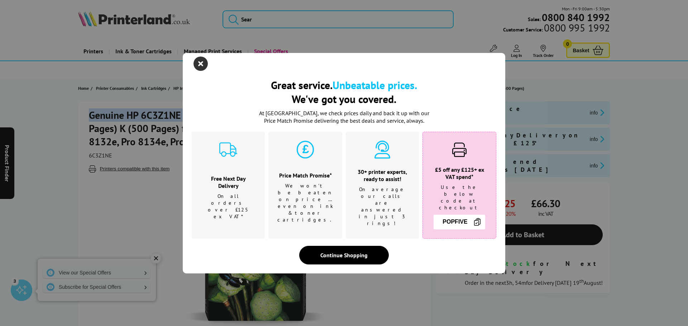 The image size is (688, 326). What do you see at coordinates (375, 85) in the screenshot?
I see `b: Unbeatable prices.` at bounding box center [375, 85].